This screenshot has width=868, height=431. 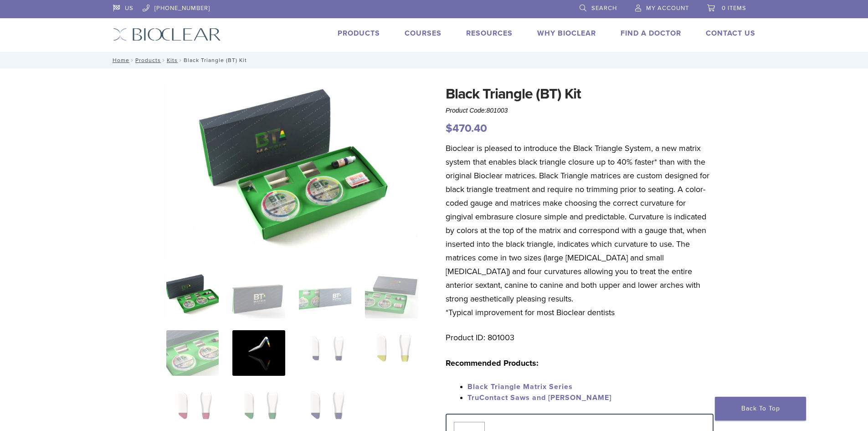 What do you see at coordinates (192, 296) in the screenshot?
I see `img: Intro-Black-Triangle-Kit-6-Copy-e1548792917662-324x324.jpg` at bounding box center [192, 296].